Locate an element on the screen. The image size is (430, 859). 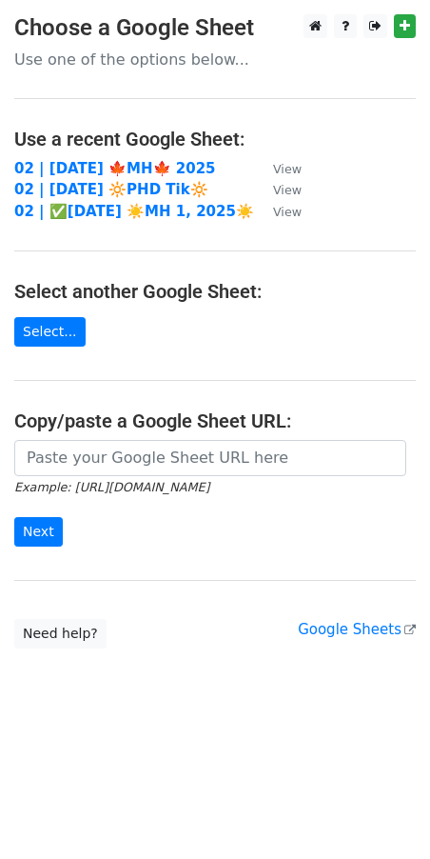
h4: Use a recent Google Sheet: is located at coordinates (215, 139).